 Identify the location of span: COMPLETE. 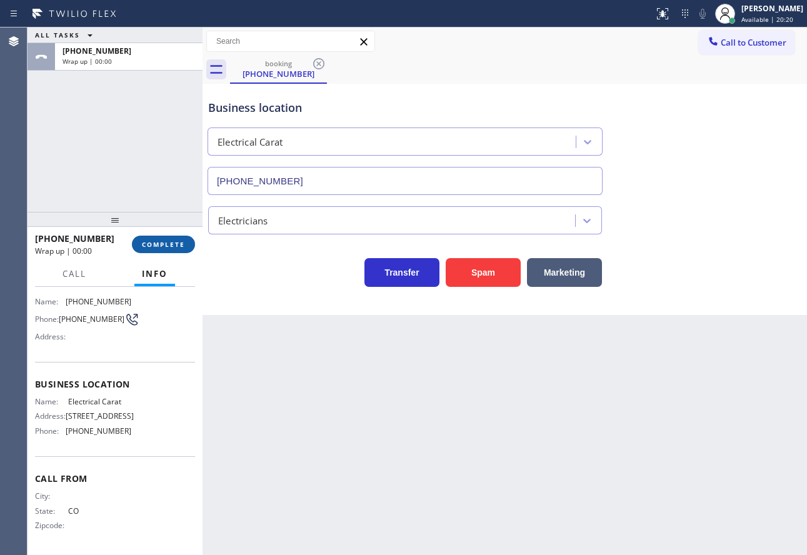
(163, 244).